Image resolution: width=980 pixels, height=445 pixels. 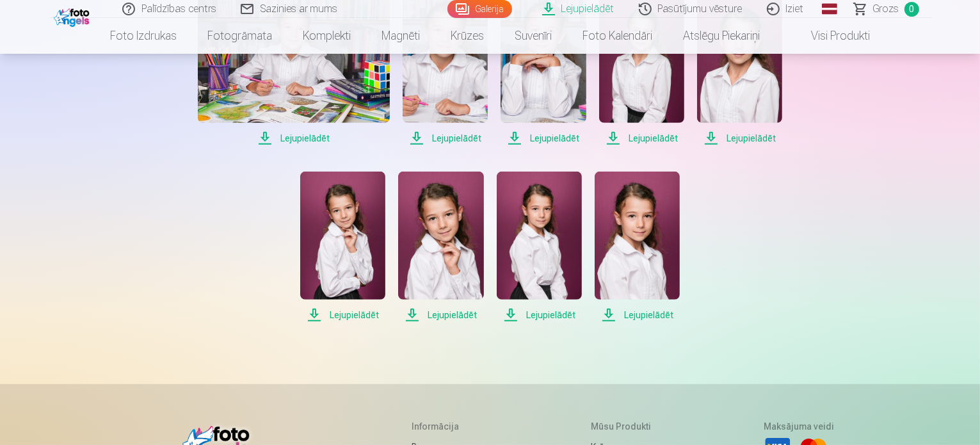 What do you see at coordinates (886, 9) in the screenshot?
I see `span: Grozs` at bounding box center [886, 9].